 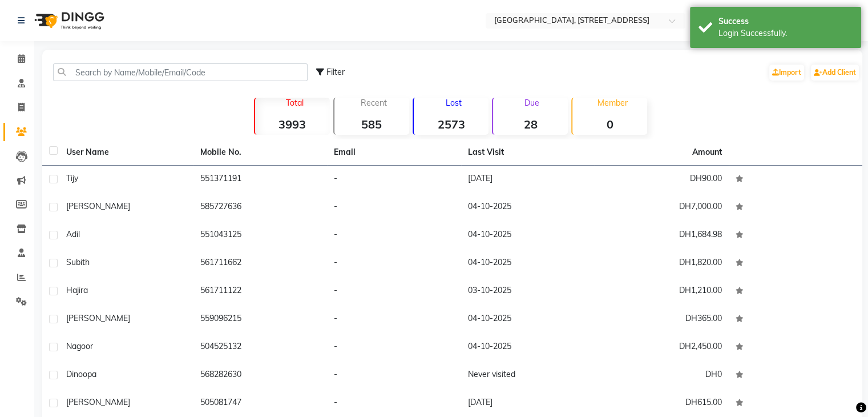 What do you see at coordinates (260, 180) in the screenshot?
I see `td: 551371191` at bounding box center [260, 180].